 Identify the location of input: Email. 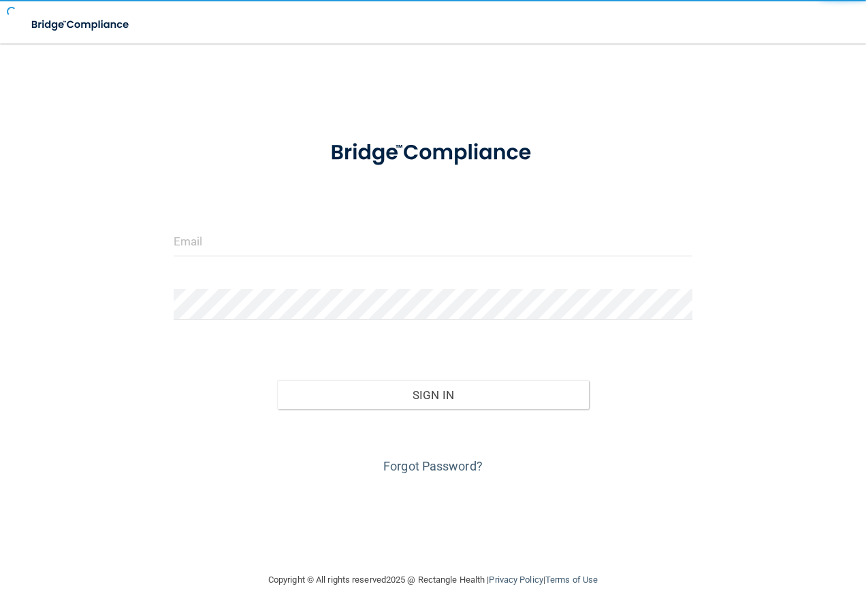
(433, 240).